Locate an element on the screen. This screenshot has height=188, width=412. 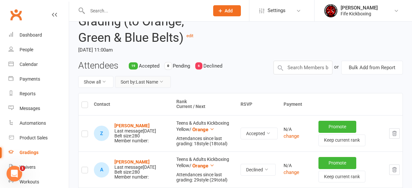
a: People is located at coordinates (38, 50).